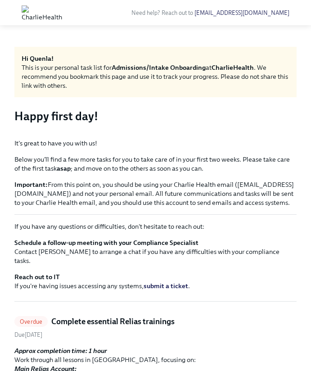 The width and height of the screenshot is (311, 371). I want to click on strong: asap, so click(63, 168).